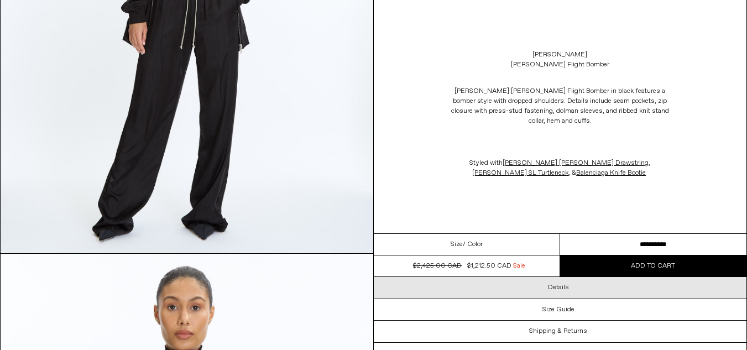 The width and height of the screenshot is (747, 350). Describe the element at coordinates (559, 288) in the screenshot. I see `h3: Details` at that location.